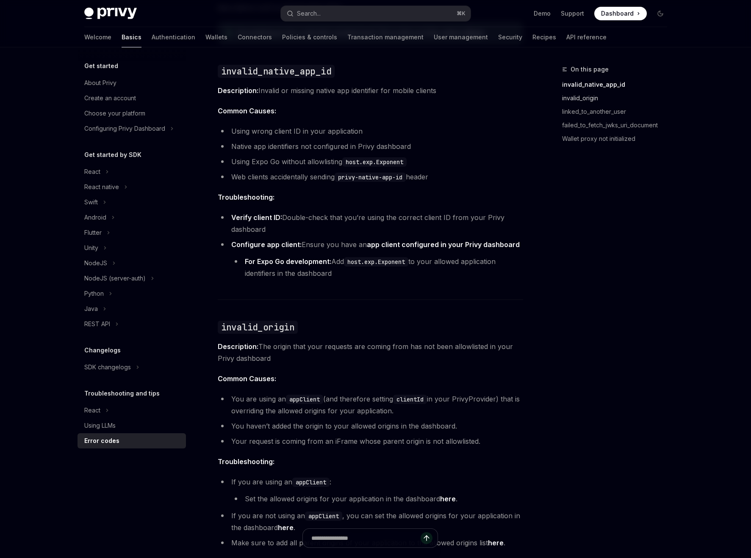 The width and height of the screenshot is (751, 558). What do you see at coordinates (618, 112) in the screenshot?
I see `a: linked_to_another_user` at bounding box center [618, 112].